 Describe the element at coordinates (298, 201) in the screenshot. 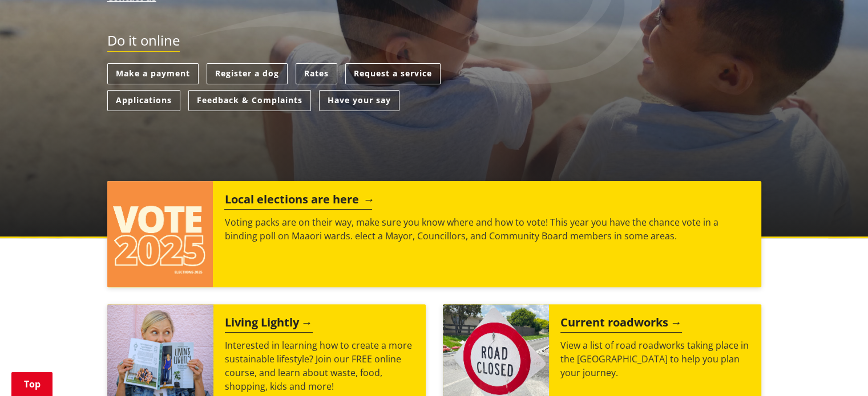

I see `h2: Local elections are here` at that location.